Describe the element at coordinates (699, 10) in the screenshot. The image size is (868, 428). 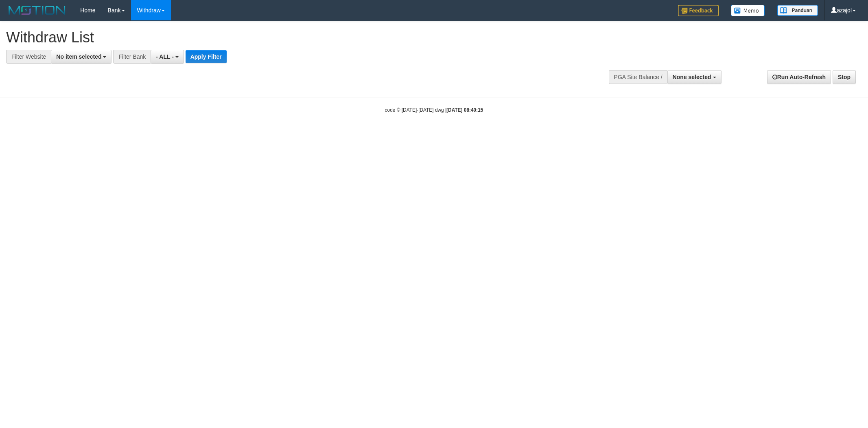
I see `img: Feedback.jpg` at that location.